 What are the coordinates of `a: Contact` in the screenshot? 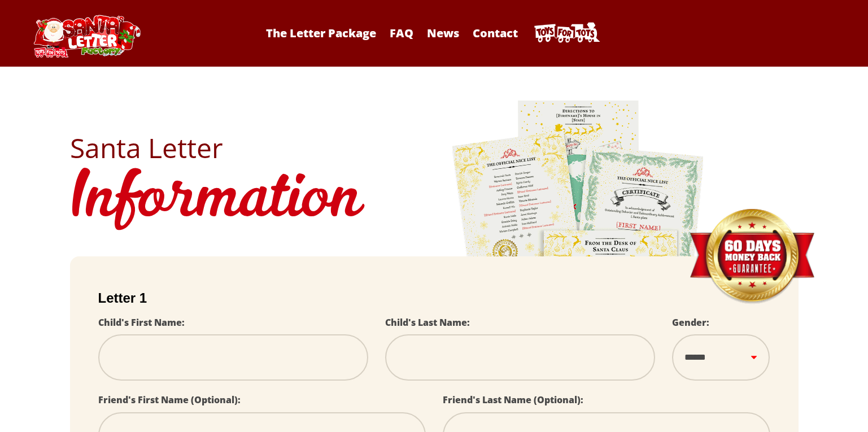 It's located at (495, 33).